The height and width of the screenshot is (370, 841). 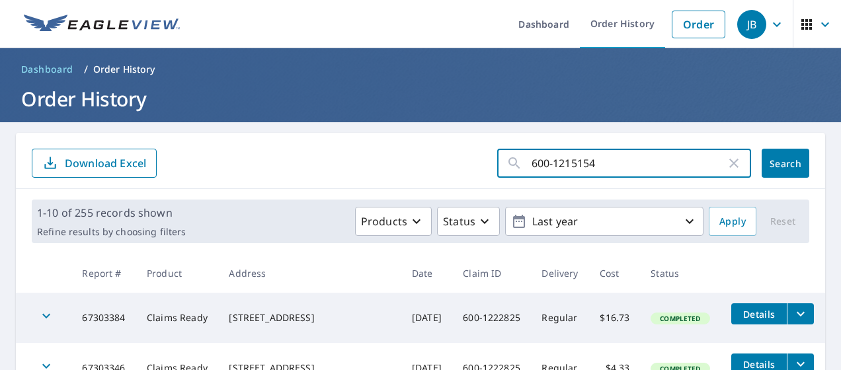 What do you see at coordinates (604, 222) in the screenshot?
I see `p: Last year` at bounding box center [604, 222].